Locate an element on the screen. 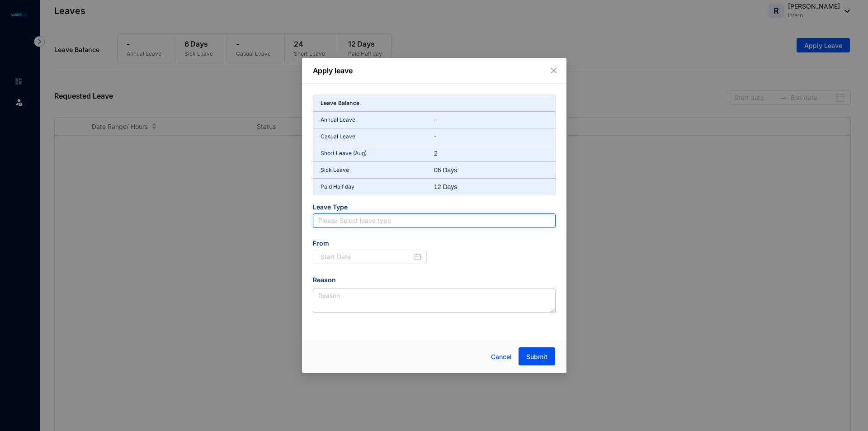 This screenshot has width=868, height=431. p: Annual Leave is located at coordinates (378, 120).